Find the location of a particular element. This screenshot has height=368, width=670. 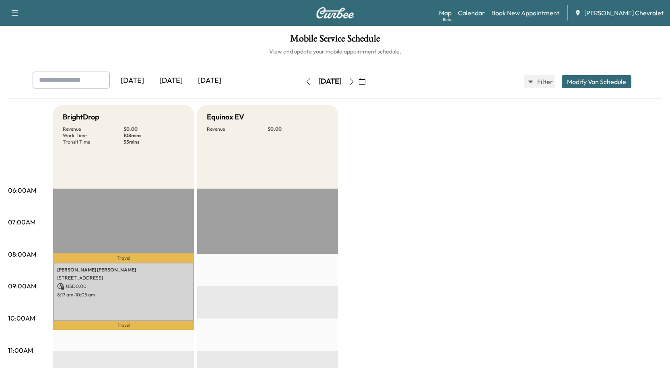

p: 8:17 am - 10:05 am is located at coordinates (124, 295).